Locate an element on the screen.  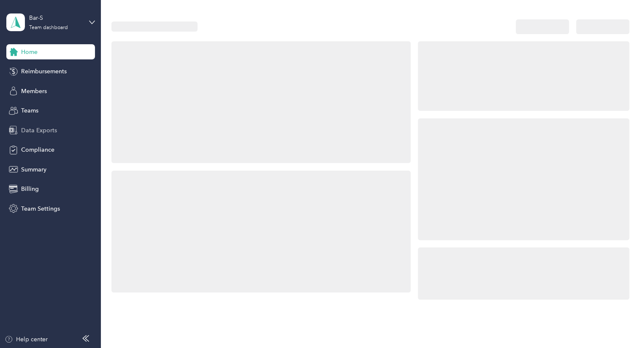
span: Team Settings is located at coordinates (41, 209).